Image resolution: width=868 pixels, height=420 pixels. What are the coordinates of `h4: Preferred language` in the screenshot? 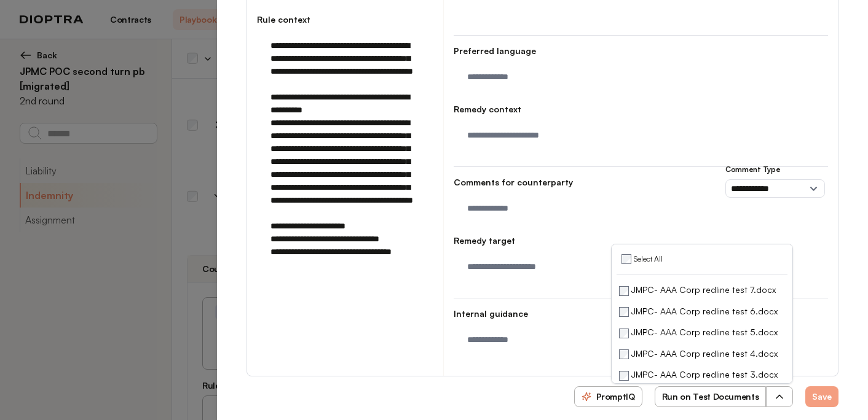 It's located at (640, 51).